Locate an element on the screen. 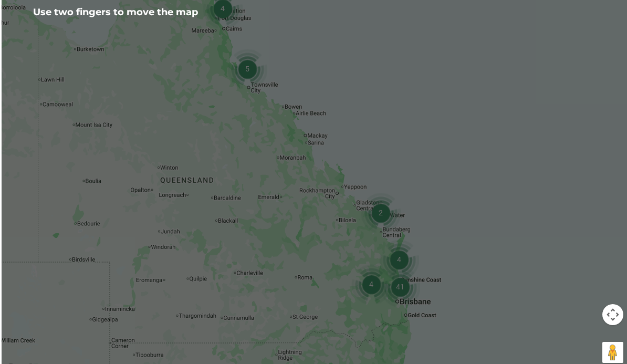  div: 5 is located at coordinates (246, 69).